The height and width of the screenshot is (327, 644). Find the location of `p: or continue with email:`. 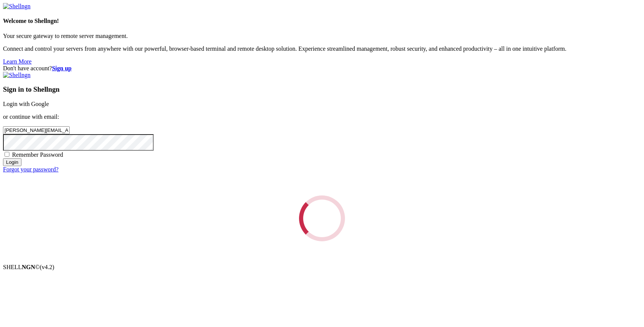

p: or continue with email: is located at coordinates (322, 117).